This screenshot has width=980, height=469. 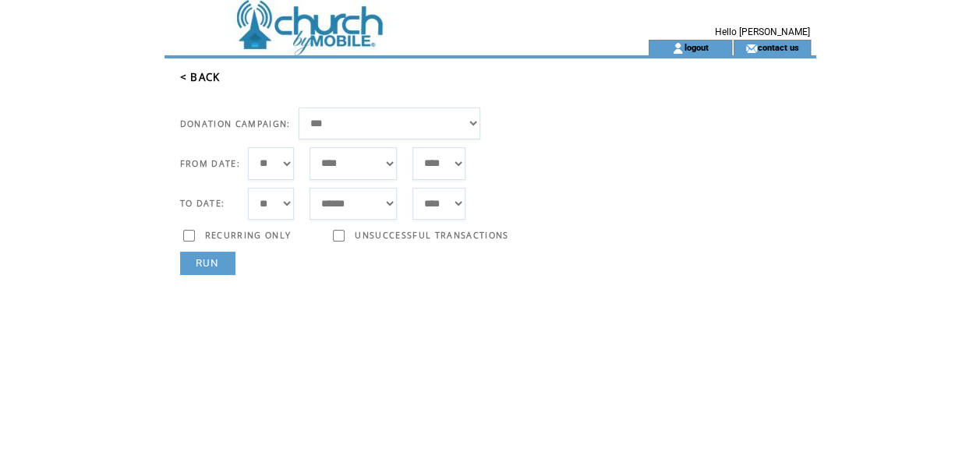 What do you see at coordinates (695, 47) in the screenshot?
I see `a: logout` at bounding box center [695, 47].